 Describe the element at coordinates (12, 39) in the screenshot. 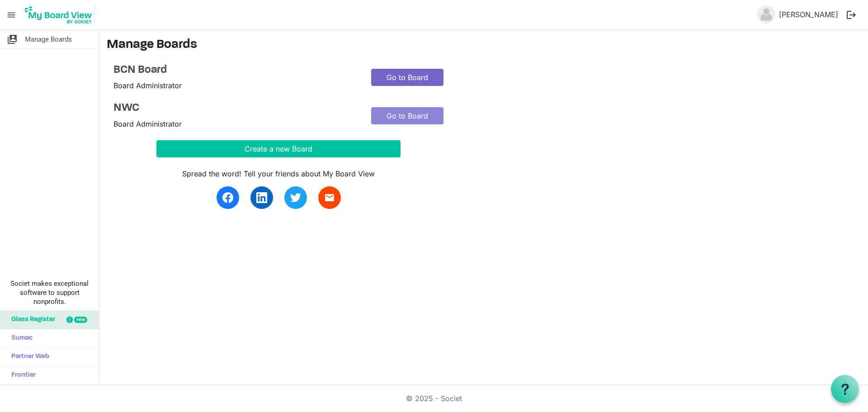

I see `span: switch_account` at that location.